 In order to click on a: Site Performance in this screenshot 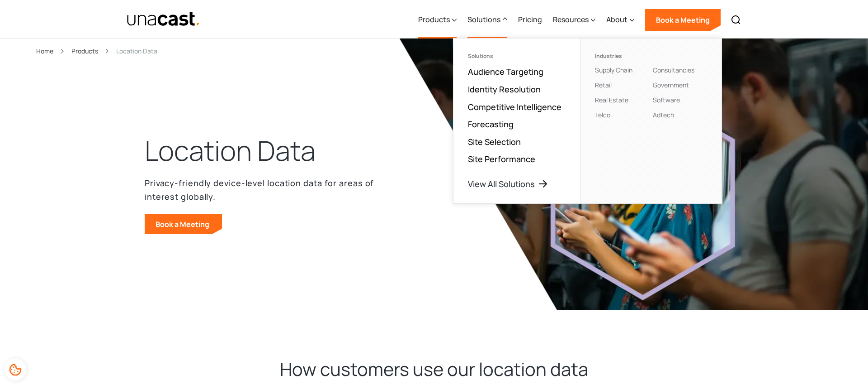, I will do `click(501, 159)`.